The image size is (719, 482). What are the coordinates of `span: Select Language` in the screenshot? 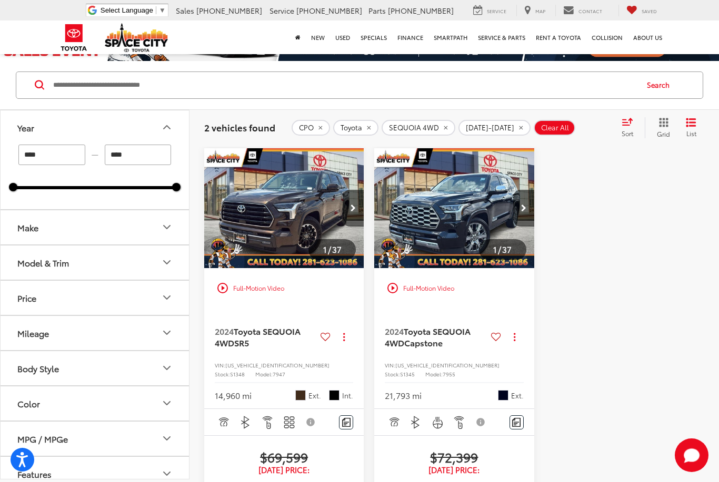 It's located at (127, 10).